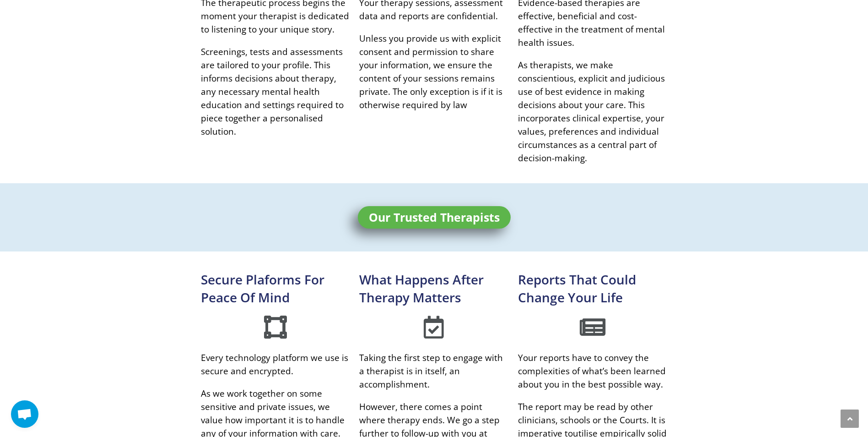 The width and height of the screenshot is (868, 437). Describe the element at coordinates (850, 418) in the screenshot. I see `a: Scroll to the top of the page` at that location.